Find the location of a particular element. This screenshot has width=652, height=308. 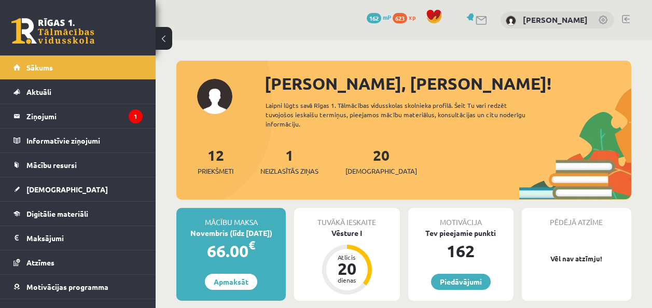

a: Ziņojumi1 is located at coordinates (78, 116).